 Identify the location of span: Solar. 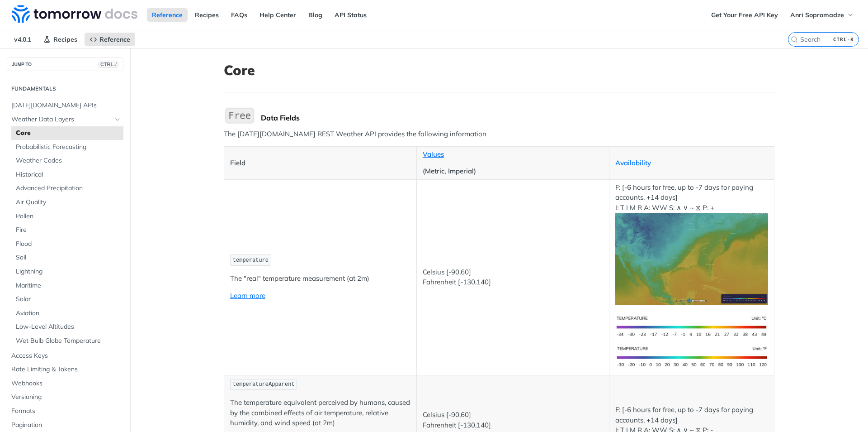
(68, 299).